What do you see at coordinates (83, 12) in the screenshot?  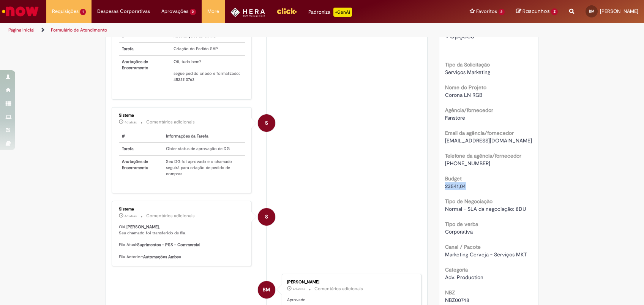 I see `span: 1` at bounding box center [83, 12].